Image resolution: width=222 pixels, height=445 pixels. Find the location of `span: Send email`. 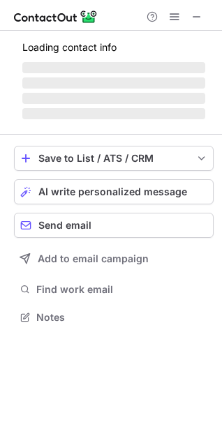

span: Send email is located at coordinates (65, 225).